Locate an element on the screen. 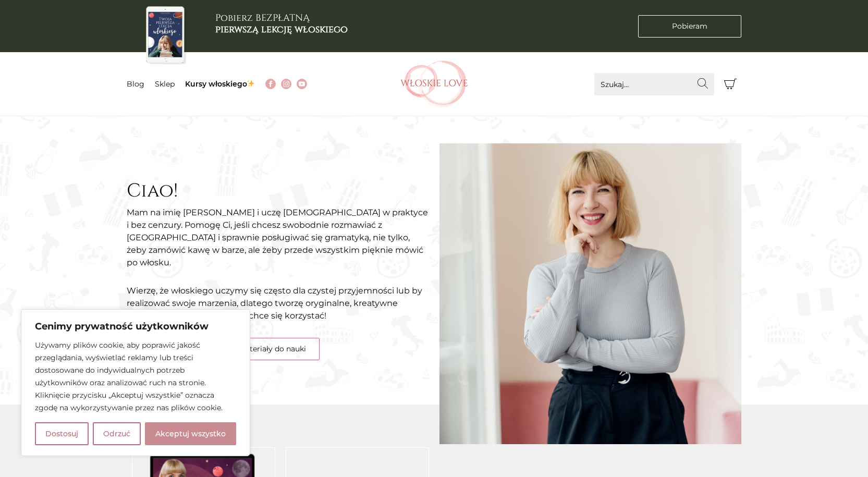 This screenshot has height=477, width=868. button: Dostosuj is located at coordinates (61, 433).